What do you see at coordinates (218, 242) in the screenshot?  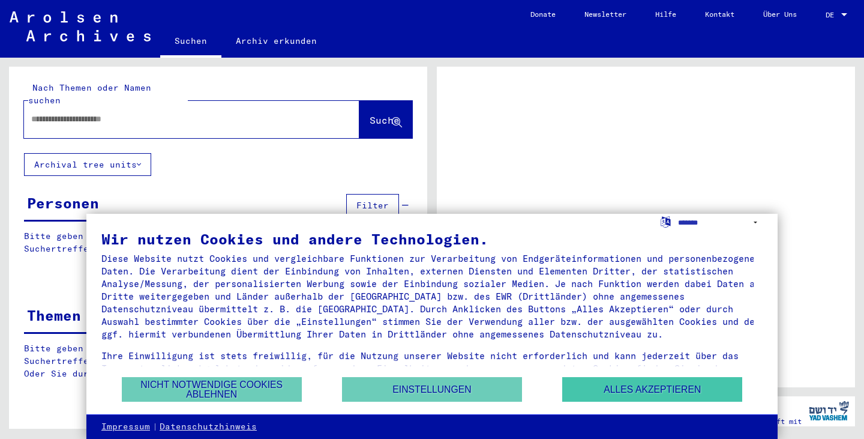 I see `p: Bitte geben Sie einen Suchbegriff ein oder nutzen Sie die Filter, um Suchertreffer zu erhalten.` at bounding box center [218, 242].